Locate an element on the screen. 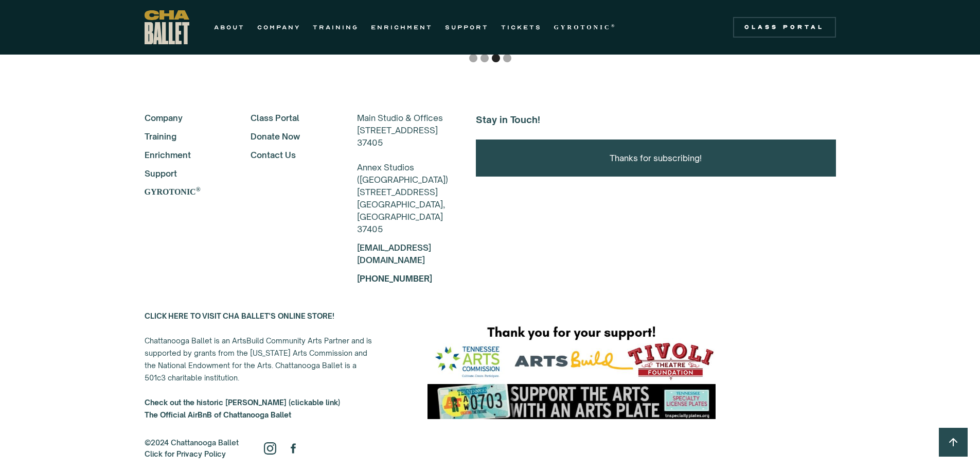  a: Click for Privacy Policy is located at coordinates (186, 453).